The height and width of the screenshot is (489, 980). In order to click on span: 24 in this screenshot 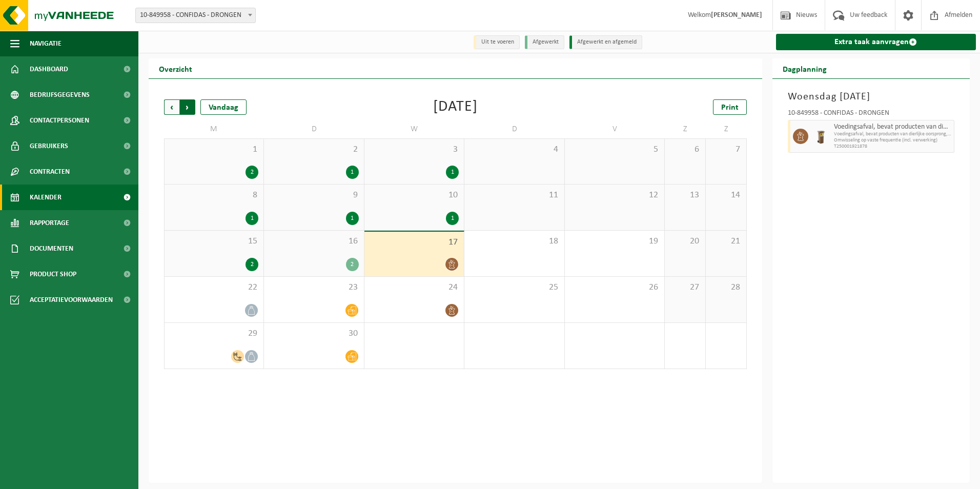, I will do `click(415, 288)`.